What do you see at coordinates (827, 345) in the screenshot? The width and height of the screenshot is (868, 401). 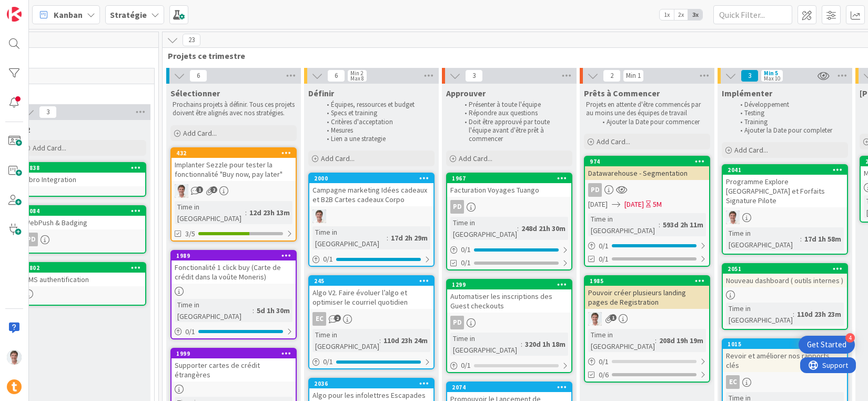 I see `div: Open Get Started checklist, remaining modules: 4` at bounding box center [827, 345].